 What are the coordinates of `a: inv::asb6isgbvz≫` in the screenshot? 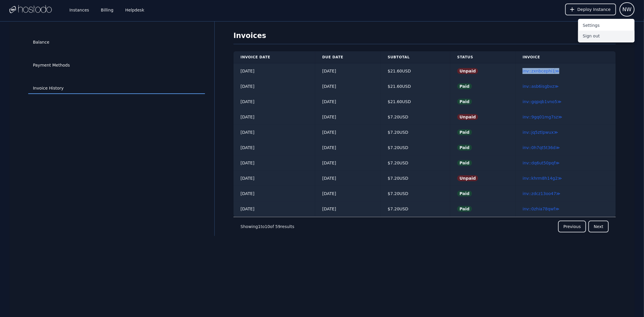 It's located at (541, 86).